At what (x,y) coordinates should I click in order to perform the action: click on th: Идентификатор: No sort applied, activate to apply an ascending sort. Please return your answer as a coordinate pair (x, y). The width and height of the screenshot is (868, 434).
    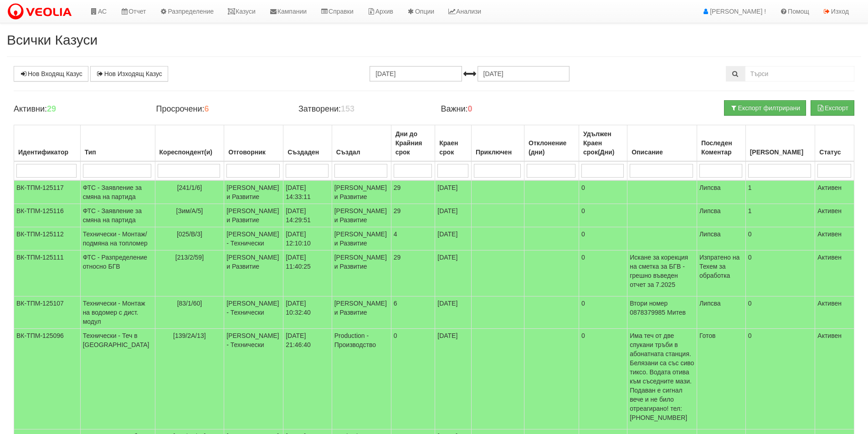
    Looking at the image, I should click on (47, 143).